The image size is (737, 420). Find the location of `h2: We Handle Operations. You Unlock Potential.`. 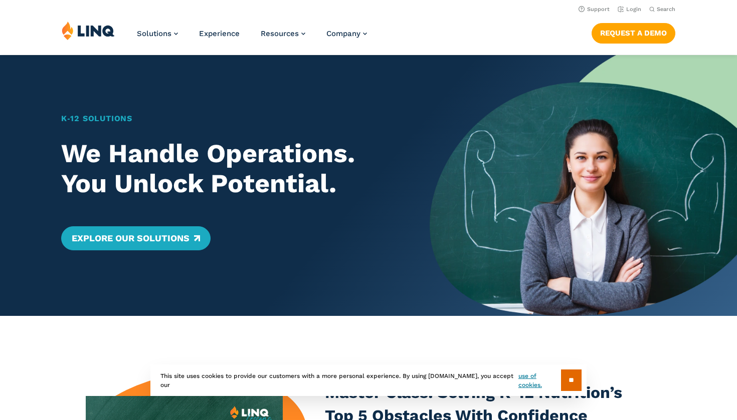

h2: We Handle Operations. You Unlock Potential. is located at coordinates (230, 169).